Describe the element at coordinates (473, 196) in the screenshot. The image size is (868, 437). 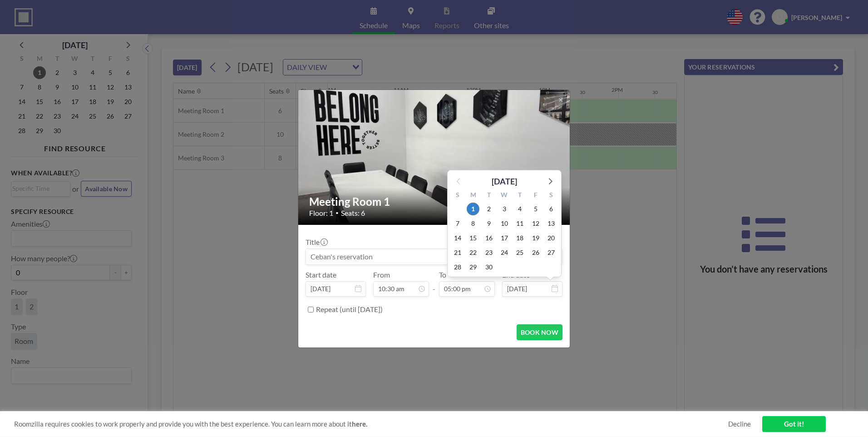
I see `div: M` at that location.